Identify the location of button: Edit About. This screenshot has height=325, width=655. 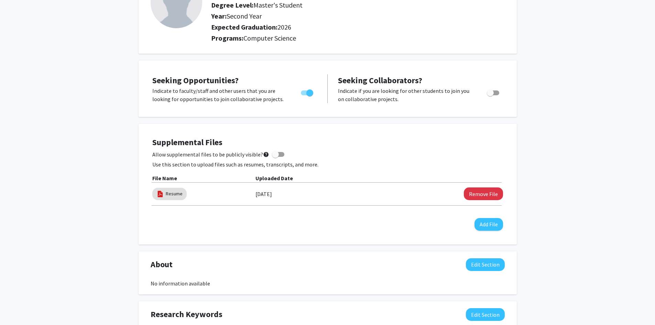
(485, 264).